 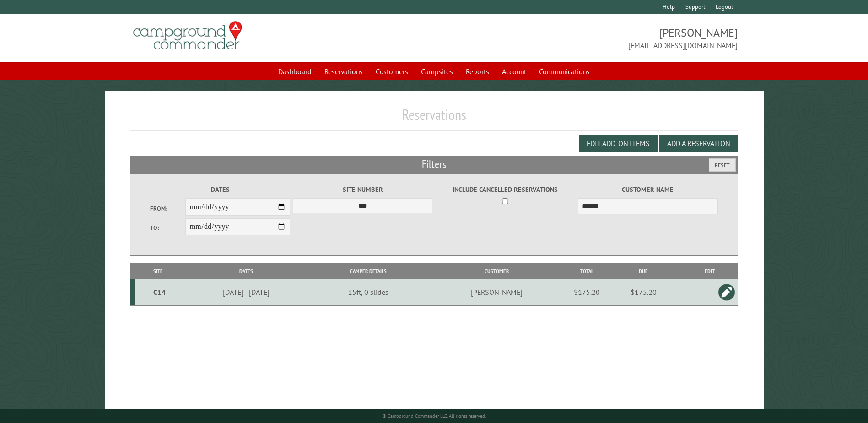 I want to click on th: Dates, so click(x=246, y=271).